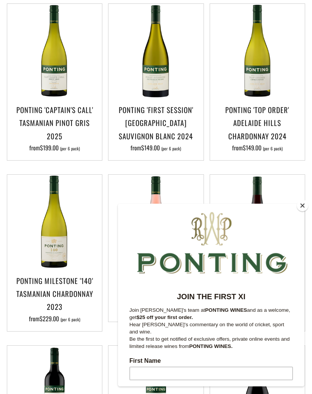  Describe the element at coordinates (54, 297) in the screenshot. I see `a: Ponting Milestone '140' Tasmanian Chardonnay 2023 from$229.00 (per 6 pack)` at that location.